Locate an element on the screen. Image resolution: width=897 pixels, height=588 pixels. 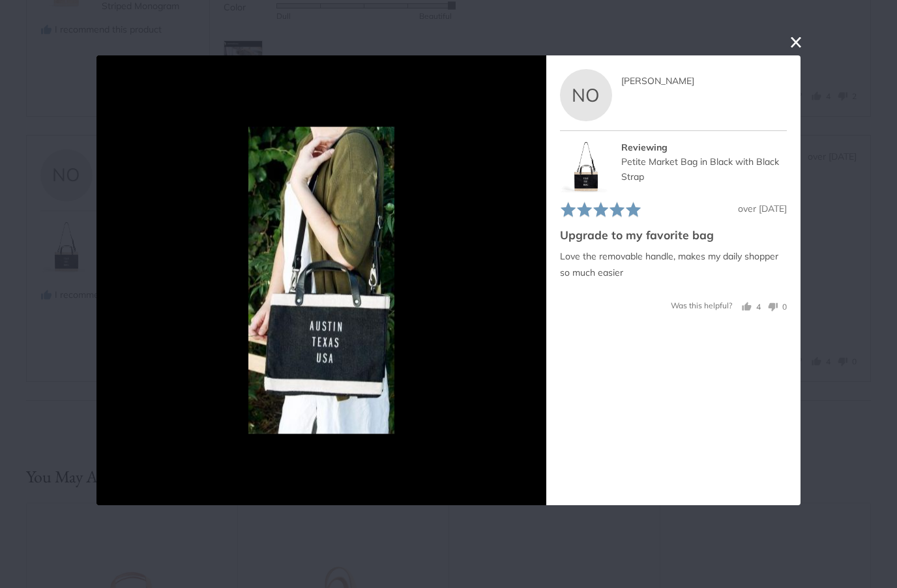
p: Love the removable handle, makes my daily shopper so much easier is located at coordinates (673, 264).